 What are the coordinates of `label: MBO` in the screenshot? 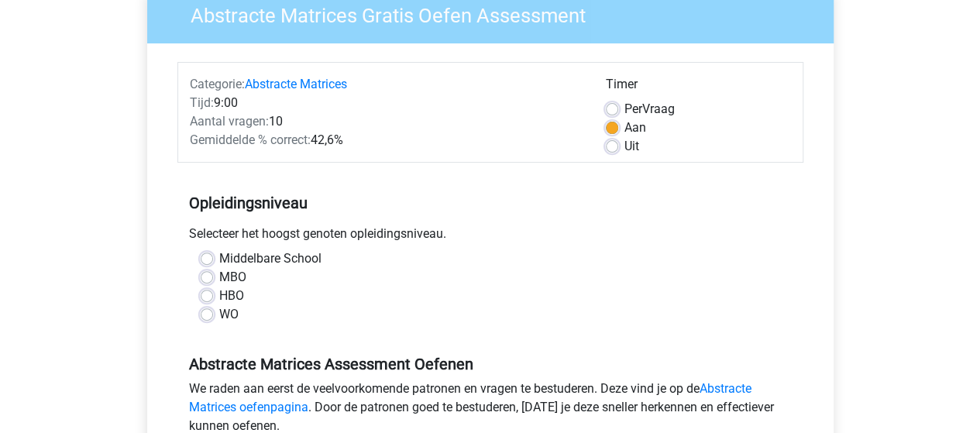 It's located at (233, 277).